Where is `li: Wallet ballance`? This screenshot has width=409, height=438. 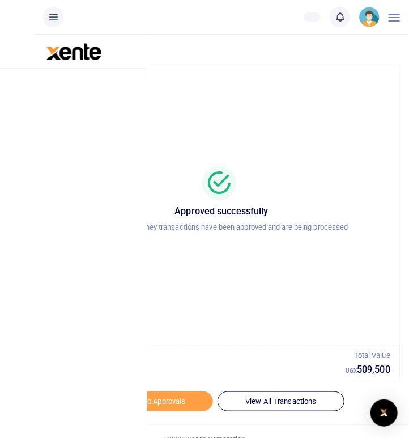
li: Wallet ballance is located at coordinates (312, 17).